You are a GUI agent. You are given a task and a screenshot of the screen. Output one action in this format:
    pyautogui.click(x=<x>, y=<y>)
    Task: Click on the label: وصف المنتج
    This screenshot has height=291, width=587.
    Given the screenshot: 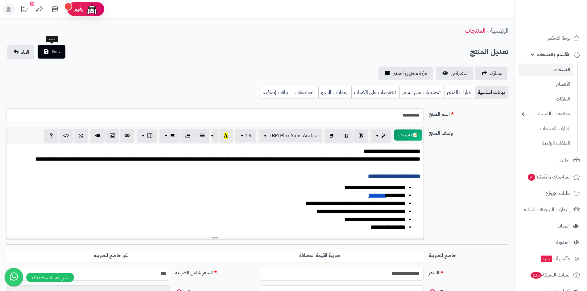 What is the action you would take?
    pyautogui.click(x=468, y=132)
    